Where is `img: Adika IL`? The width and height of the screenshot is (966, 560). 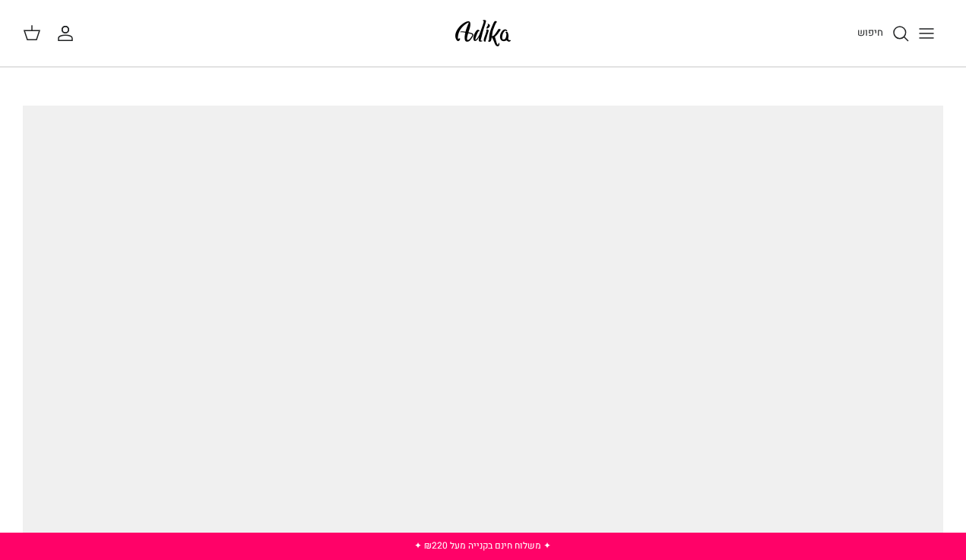
img: Adika IL is located at coordinates (482, 33).